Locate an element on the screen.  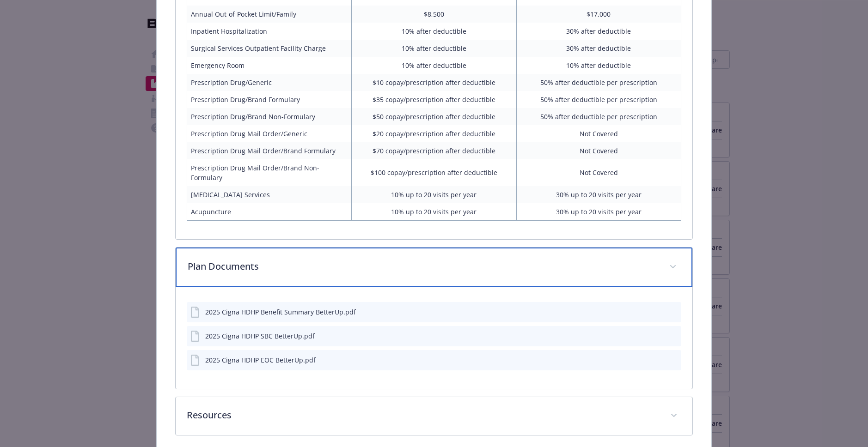
div: 2025 Cigna HDHP EOC BetterUp.pdf is located at coordinates (260, 360).